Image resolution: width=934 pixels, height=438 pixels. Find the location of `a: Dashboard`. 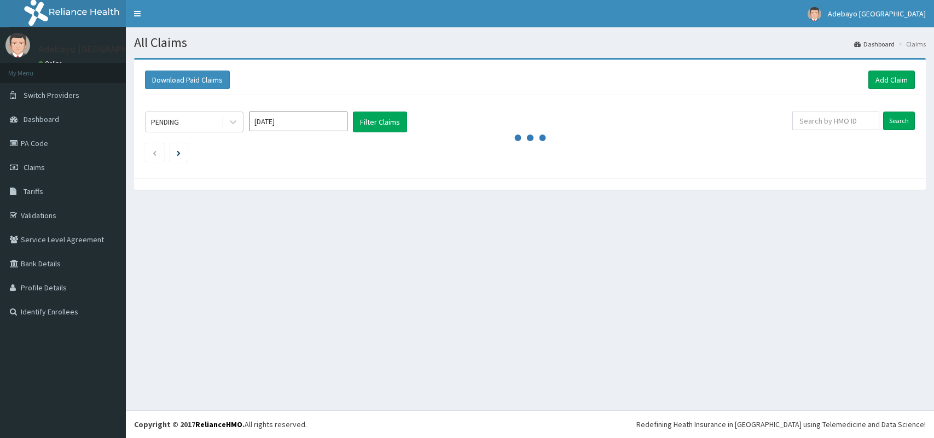

a: Dashboard is located at coordinates (874, 44).